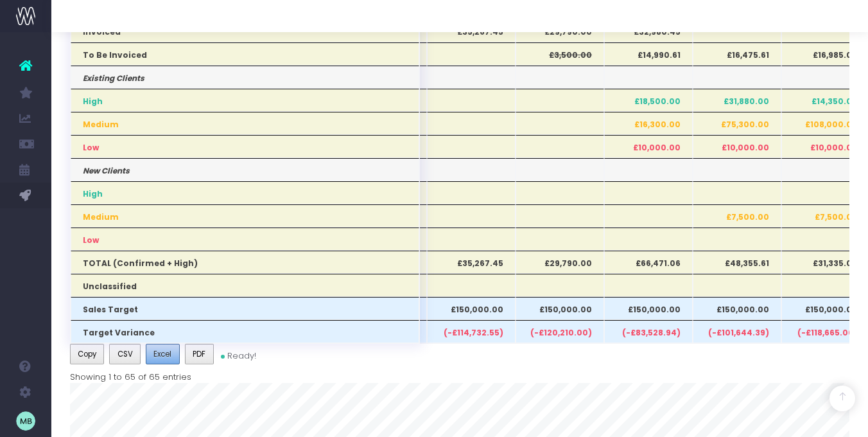 The width and height of the screenshot is (868, 437). I want to click on th: £75,300.00, so click(737, 123).